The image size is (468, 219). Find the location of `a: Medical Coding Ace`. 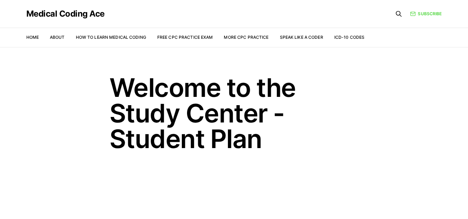

a: Medical Coding Ace is located at coordinates (66, 14).